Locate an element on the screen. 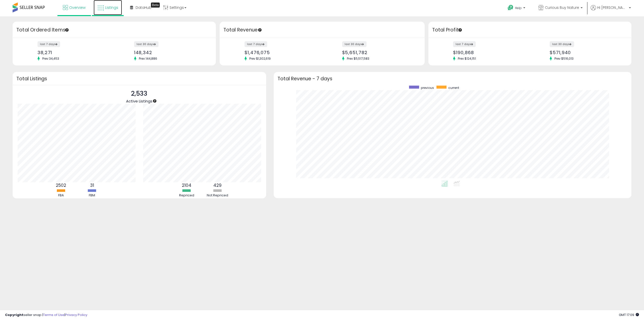 This screenshot has height=320, width=644. h3: Total Ordered Items is located at coordinates (114, 30).